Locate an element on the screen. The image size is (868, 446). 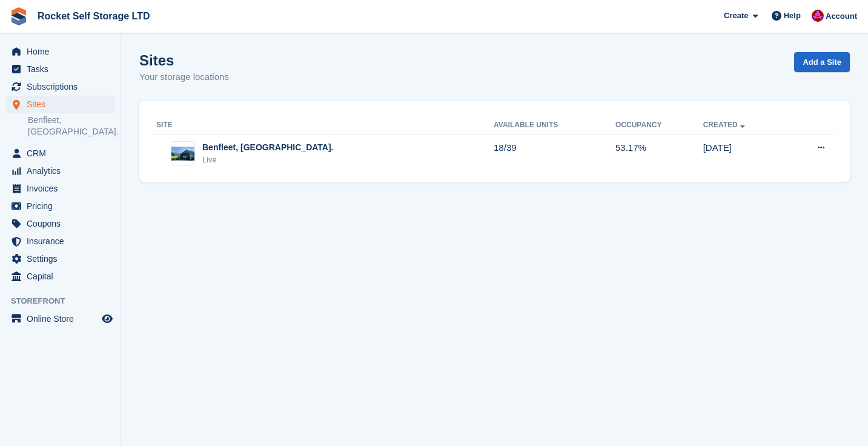
th: Available Units is located at coordinates (555, 125).